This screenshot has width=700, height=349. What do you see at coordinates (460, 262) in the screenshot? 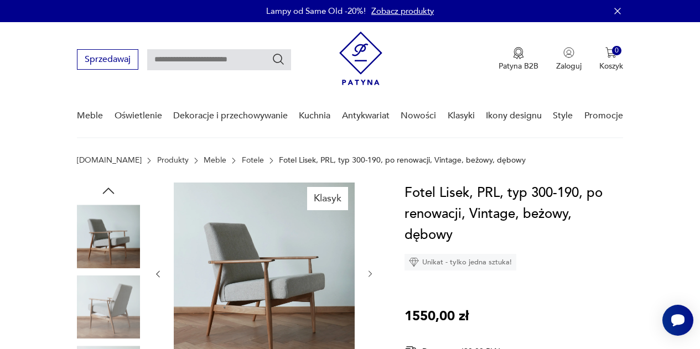
I see `div: Unikat - tylko jedna sztuka!` at bounding box center [460, 262].